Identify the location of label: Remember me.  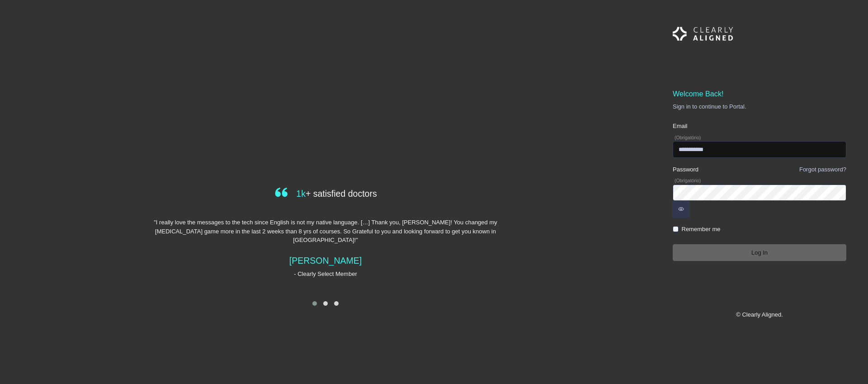
(702, 229).